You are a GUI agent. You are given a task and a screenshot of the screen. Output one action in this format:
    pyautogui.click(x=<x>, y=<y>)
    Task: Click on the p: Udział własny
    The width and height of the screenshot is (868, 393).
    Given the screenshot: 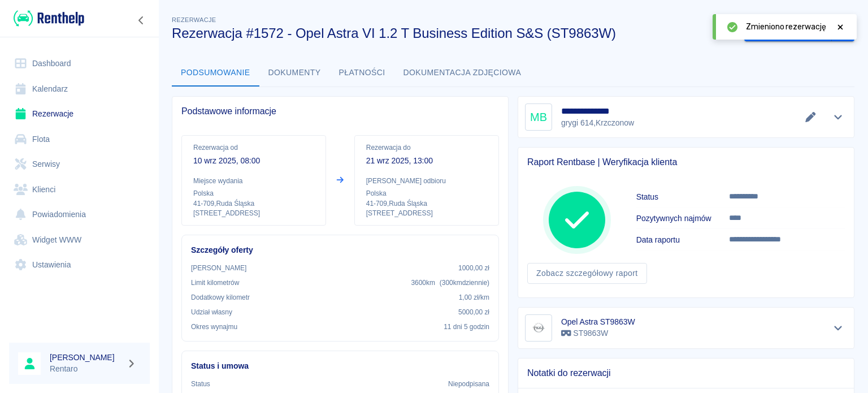 What is the action you would take?
    pyautogui.click(x=211, y=312)
    